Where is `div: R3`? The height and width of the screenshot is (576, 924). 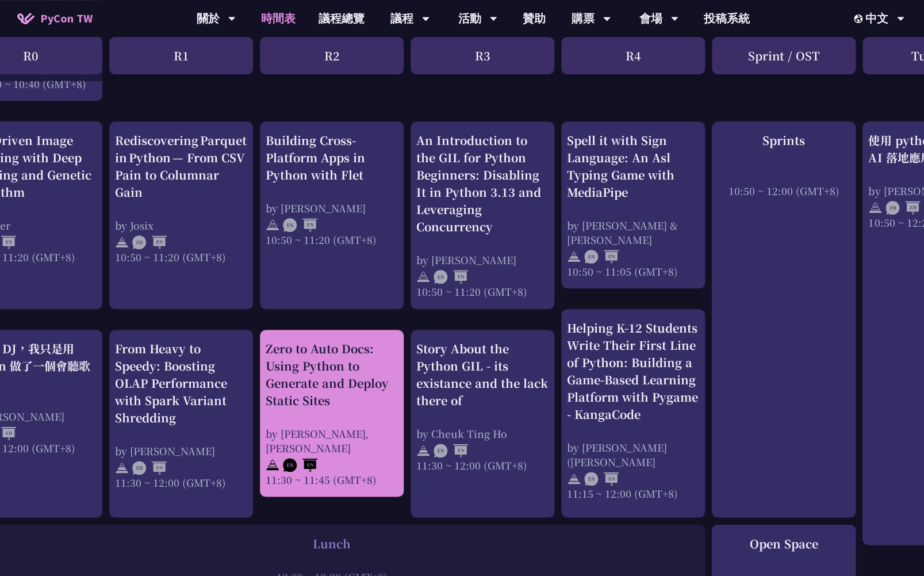
div: R3 is located at coordinates (483, 56).